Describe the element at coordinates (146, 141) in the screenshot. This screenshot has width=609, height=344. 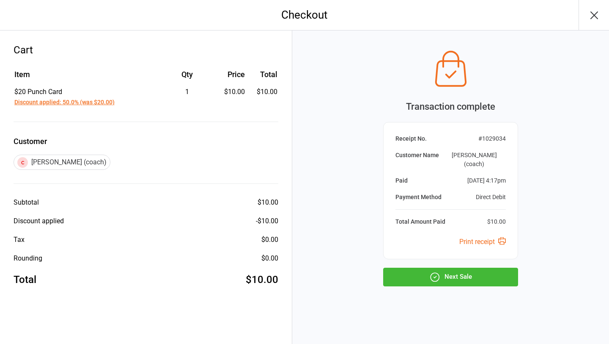
I see `label: Customer` at that location.